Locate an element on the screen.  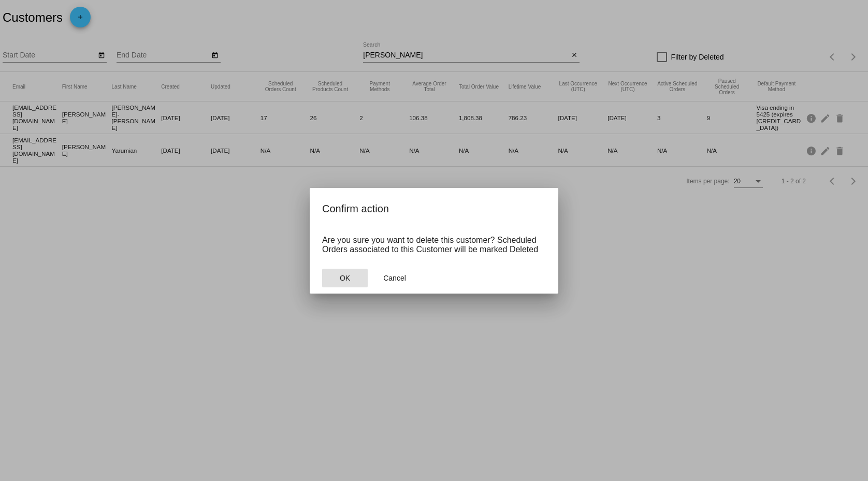
span: OK is located at coordinates (345, 278).